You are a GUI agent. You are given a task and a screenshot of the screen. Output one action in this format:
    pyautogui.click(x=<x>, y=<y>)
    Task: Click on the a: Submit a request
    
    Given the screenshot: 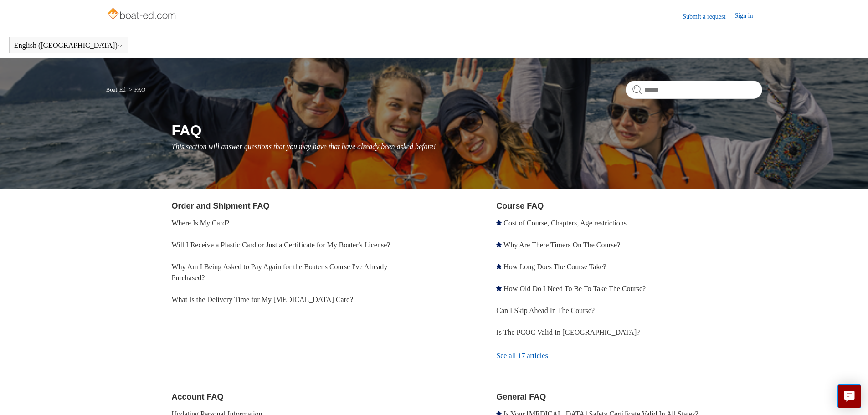 What is the action you would take?
    pyautogui.click(x=709, y=16)
    